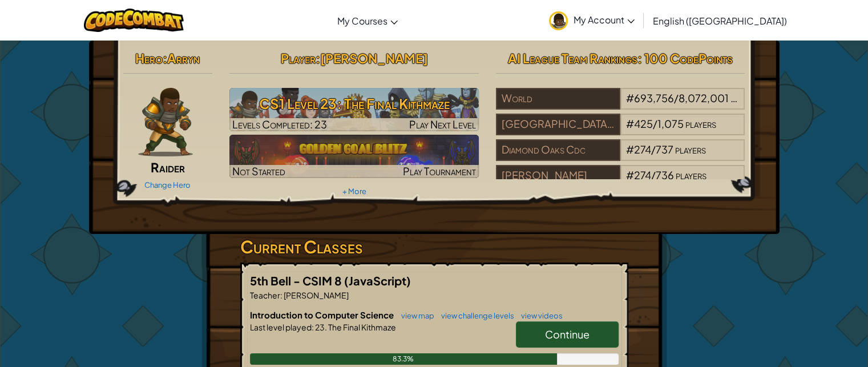 This screenshot has height=367, width=868. Describe the element at coordinates (134, 20) in the screenshot. I see `a: CodeCombat logo` at that location.